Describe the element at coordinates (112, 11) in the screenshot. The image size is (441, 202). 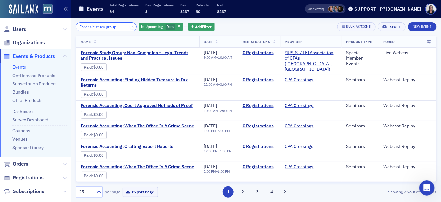
I see `span: 64` at that location.